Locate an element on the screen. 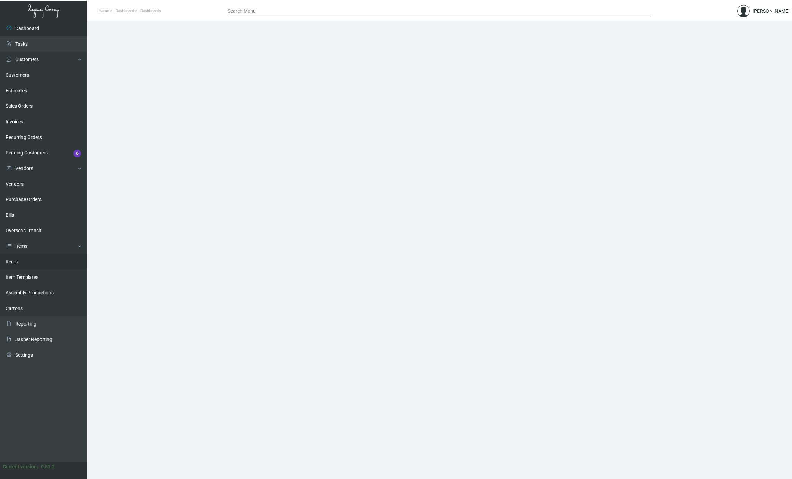  div: 0.51.2 is located at coordinates (48, 467).